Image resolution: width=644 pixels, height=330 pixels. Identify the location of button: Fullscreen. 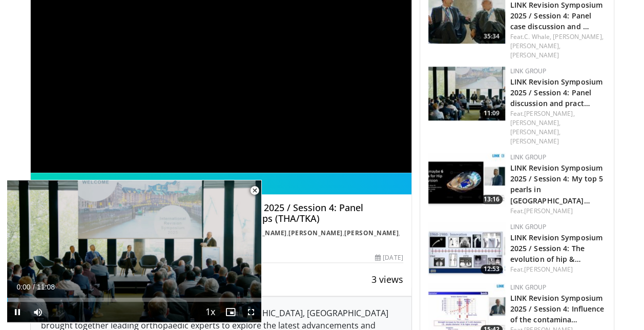
(251, 312).